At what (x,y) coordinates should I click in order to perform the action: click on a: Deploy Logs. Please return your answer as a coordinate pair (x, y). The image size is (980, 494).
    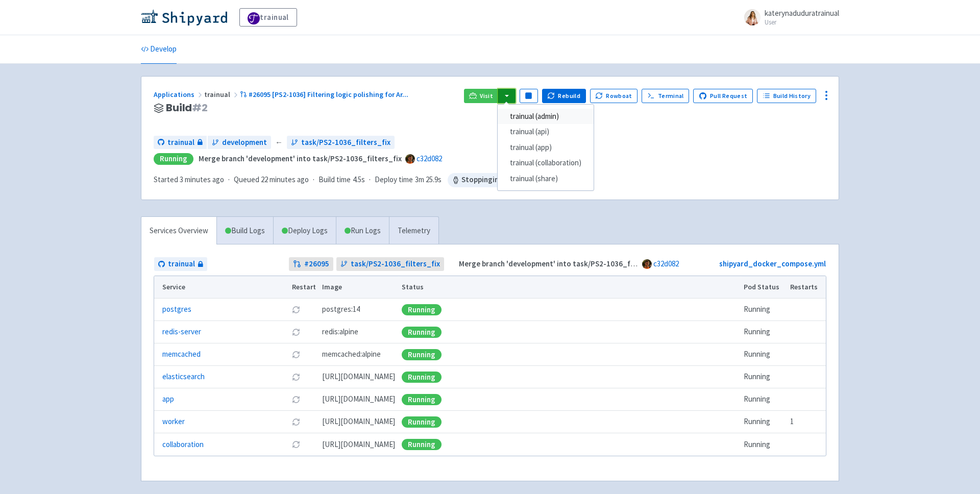
    Looking at the image, I should click on (304, 231).